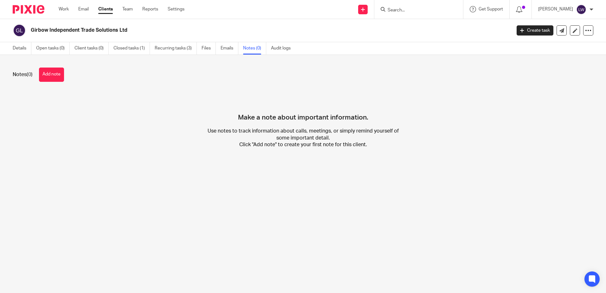 The height and width of the screenshot is (293, 606). I want to click on a: Emails, so click(229, 48).